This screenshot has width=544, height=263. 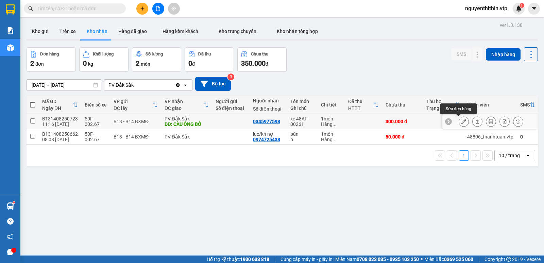 What do you see at coordinates (519, 9) in the screenshot?
I see `img: icon-new-feature` at bounding box center [519, 9].